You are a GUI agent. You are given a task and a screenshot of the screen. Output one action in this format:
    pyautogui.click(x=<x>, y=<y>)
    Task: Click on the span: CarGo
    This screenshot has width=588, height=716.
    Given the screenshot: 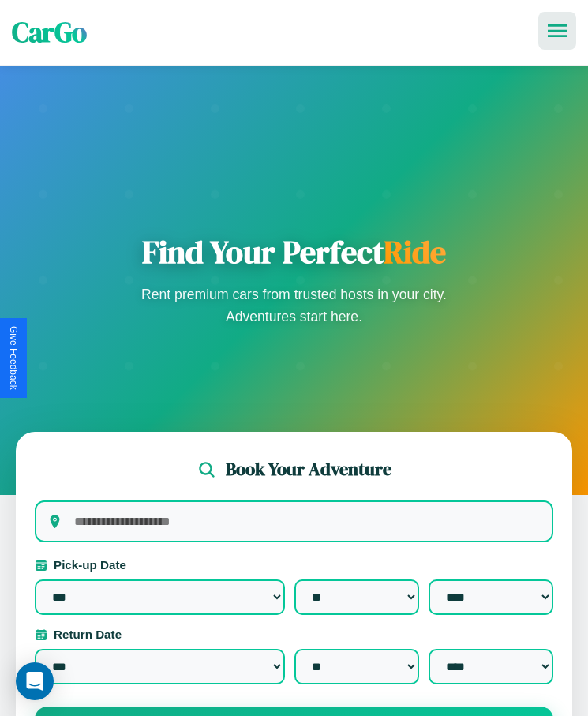 What is the action you would take?
    pyautogui.click(x=49, y=33)
    